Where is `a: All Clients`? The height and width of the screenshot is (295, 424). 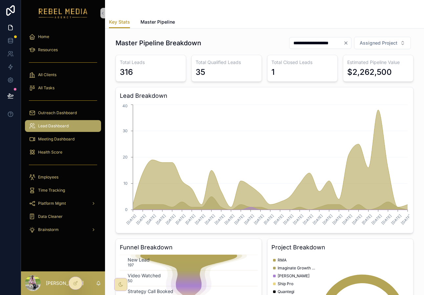 a: All Clients is located at coordinates (63, 75).